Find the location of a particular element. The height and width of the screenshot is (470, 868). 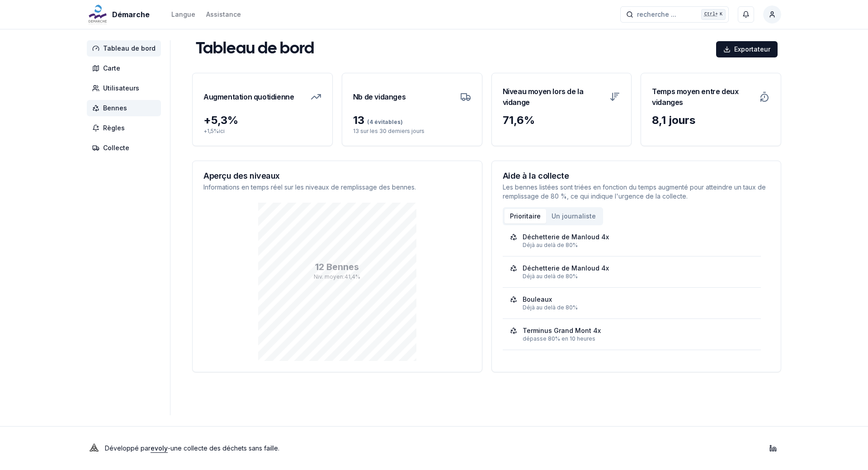

a: Démarche is located at coordinates (120, 14).